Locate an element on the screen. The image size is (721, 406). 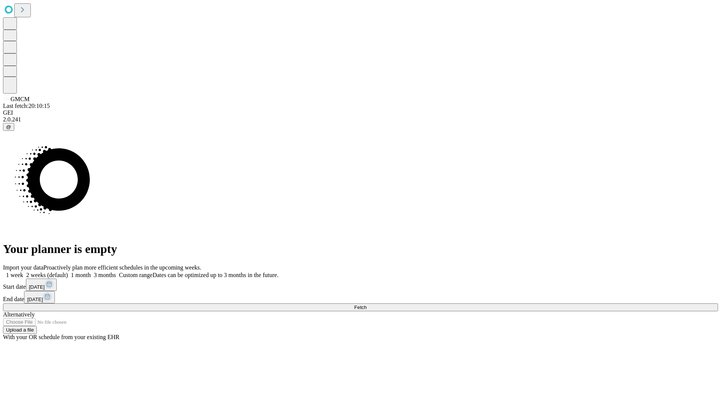
span: 1 week is located at coordinates (15, 274).